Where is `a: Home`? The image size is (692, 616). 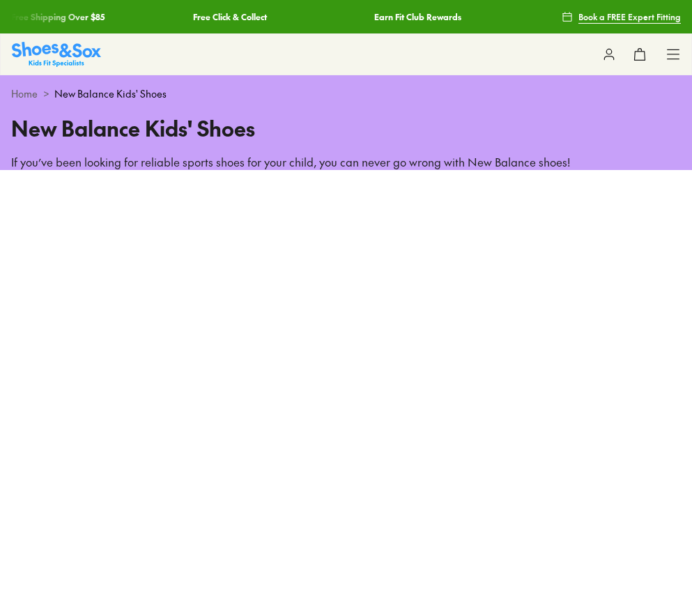 a: Home is located at coordinates (25, 93).